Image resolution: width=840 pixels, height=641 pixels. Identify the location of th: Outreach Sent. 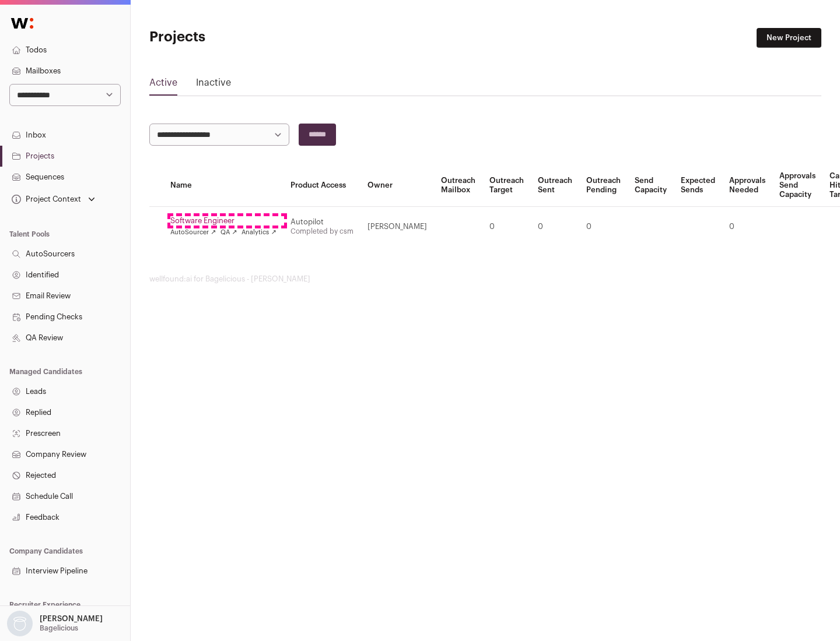
(555, 186).